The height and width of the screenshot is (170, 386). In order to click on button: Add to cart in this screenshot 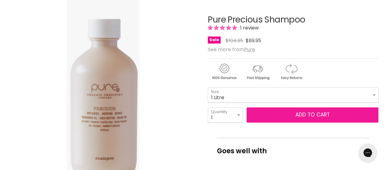, I will do `click(312, 115)`.